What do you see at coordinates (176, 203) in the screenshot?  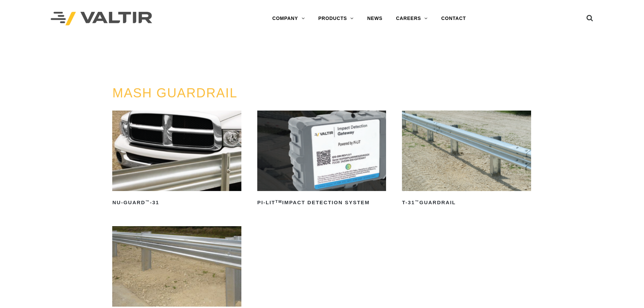 I see `h2: NU-GUARD -31` at bounding box center [176, 203].